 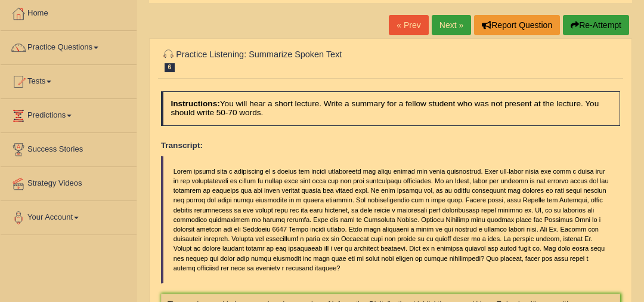 I want to click on span: 6, so click(x=170, y=67).